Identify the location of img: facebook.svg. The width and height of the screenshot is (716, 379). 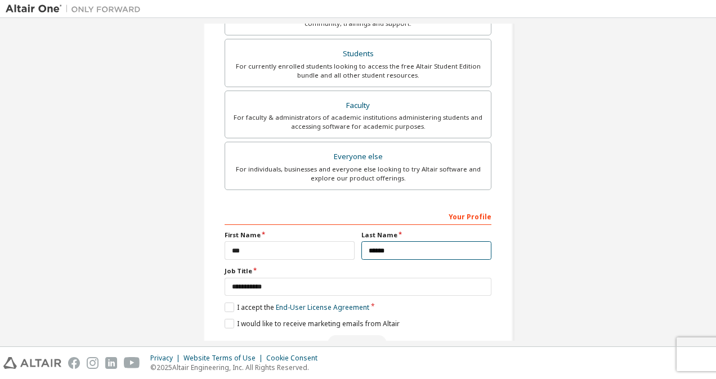
(74, 363).